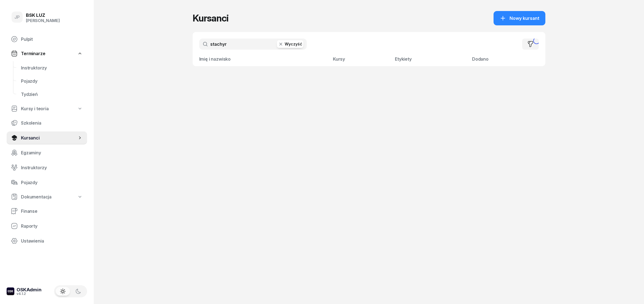 The image size is (644, 304). I want to click on h1: Kursanci, so click(210, 18).